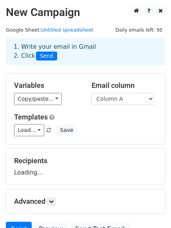 The image size is (171, 228). What do you see at coordinates (67, 30) in the screenshot?
I see `a: Untitled spreadsheet` at bounding box center [67, 30].